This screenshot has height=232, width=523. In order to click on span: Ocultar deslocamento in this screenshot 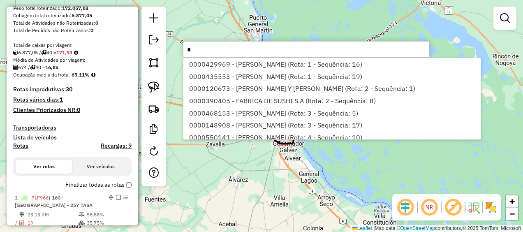, I will do `click(405, 207)`.